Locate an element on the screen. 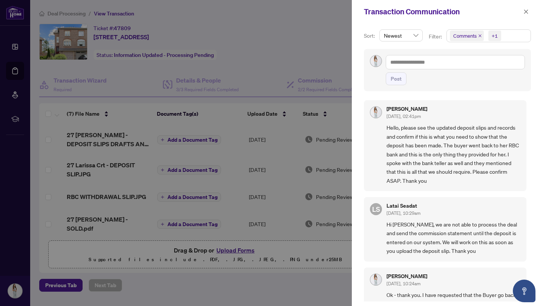 This screenshot has width=543, height=306. span: Hello, please see the updated deposit slips and records and confirm if this is what you need to s... is located at coordinates (453, 154).